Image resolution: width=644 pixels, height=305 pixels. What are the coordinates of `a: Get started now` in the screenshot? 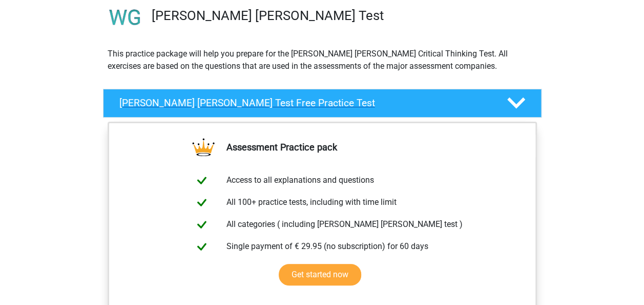 It's located at (320, 274).